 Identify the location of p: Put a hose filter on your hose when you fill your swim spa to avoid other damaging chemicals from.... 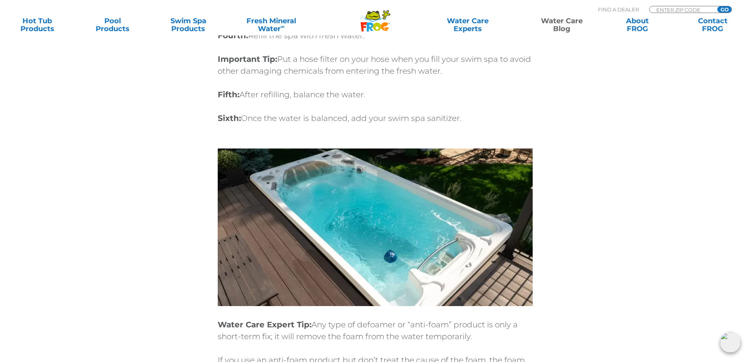
(375, 65).